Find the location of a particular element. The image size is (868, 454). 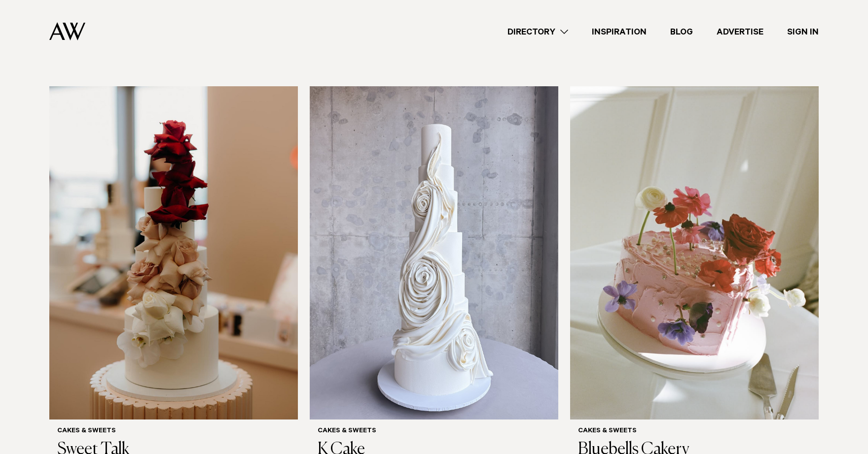

img: Auckland Weddings Cakes & Sweets | Sweet Talk is located at coordinates (174, 253).